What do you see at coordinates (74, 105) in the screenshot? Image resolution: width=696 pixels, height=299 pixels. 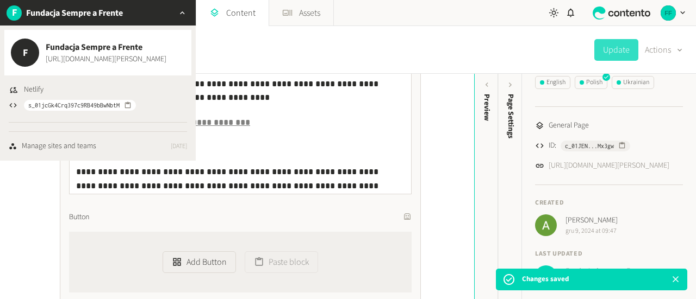 I see `span: s_01jcGk4Crq397c9RB49bBwNbtM` at bounding box center [74, 105].